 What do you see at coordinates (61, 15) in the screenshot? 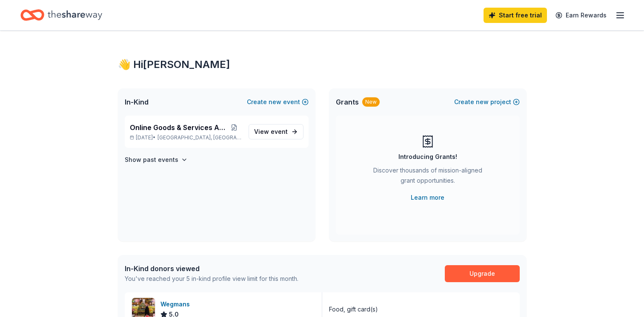
I see `a: Home` at bounding box center [61, 15].